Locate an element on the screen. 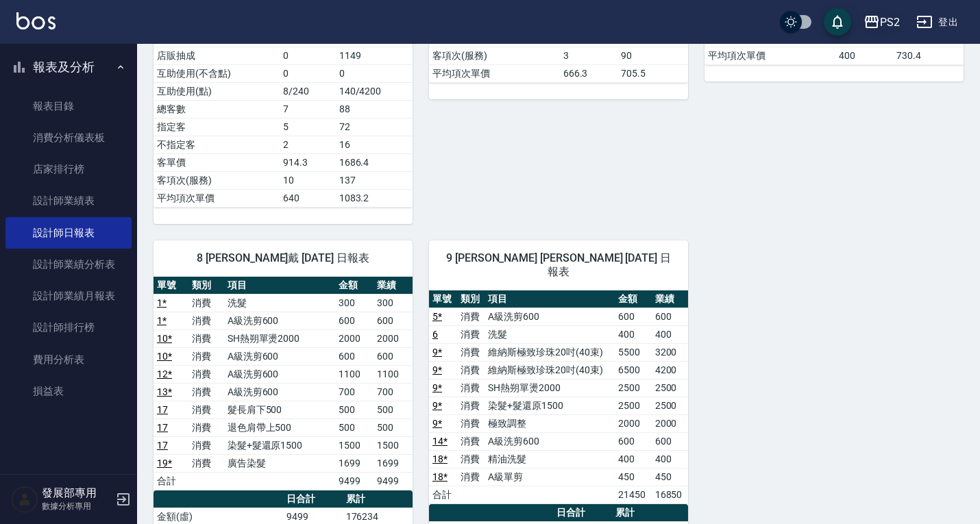  td: 不指定客 is located at coordinates (217, 145).